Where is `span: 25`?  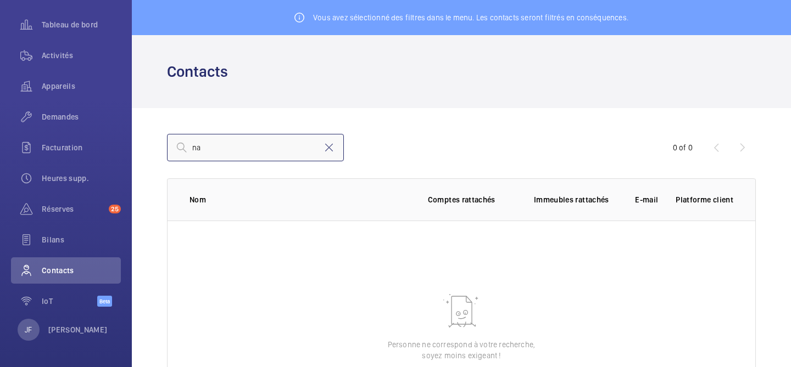 span: 25 is located at coordinates (115, 209).